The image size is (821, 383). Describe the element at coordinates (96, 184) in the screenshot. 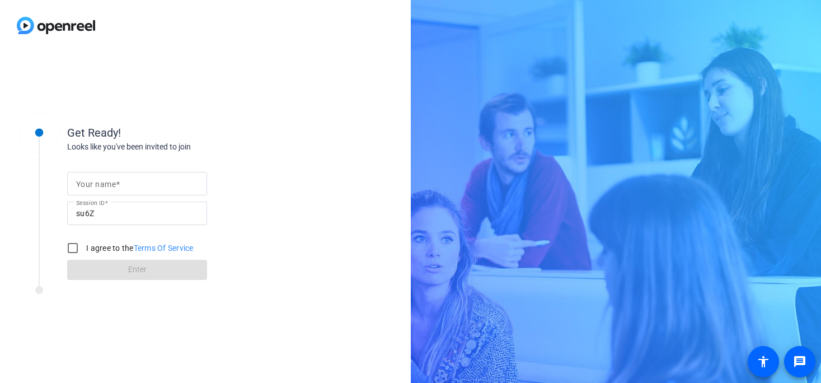

I see `mat-label: Your name` at that location.